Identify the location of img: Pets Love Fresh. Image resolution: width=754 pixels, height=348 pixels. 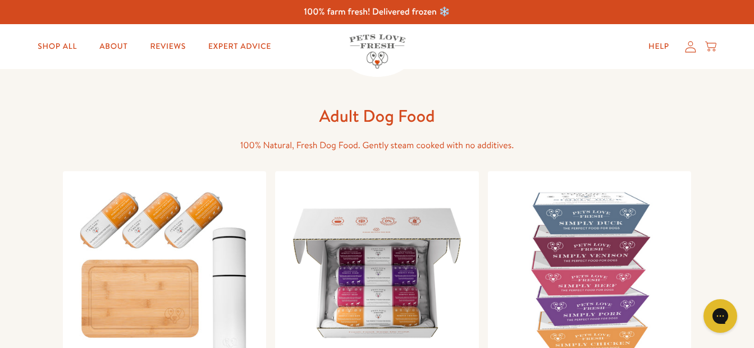
(377, 51).